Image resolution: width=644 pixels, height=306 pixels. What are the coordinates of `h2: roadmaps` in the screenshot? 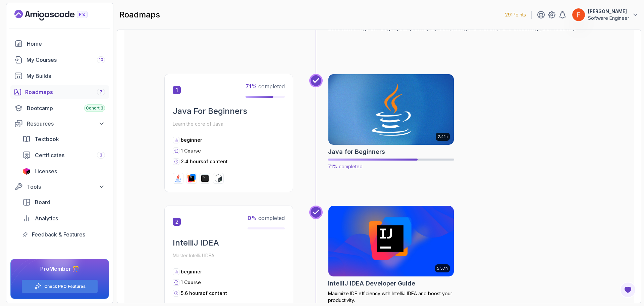 It's located at (140, 15).